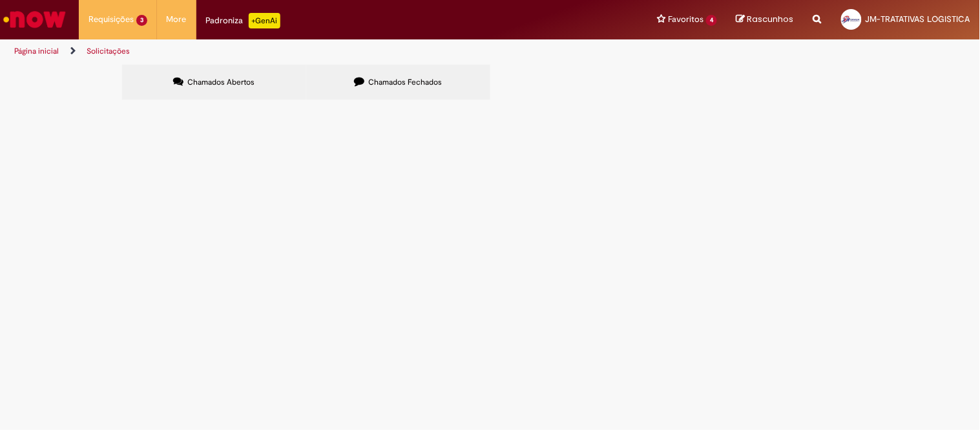 The image size is (980, 430). Describe the element at coordinates (111, 20) in the screenshot. I see `span: Requisições` at that location.